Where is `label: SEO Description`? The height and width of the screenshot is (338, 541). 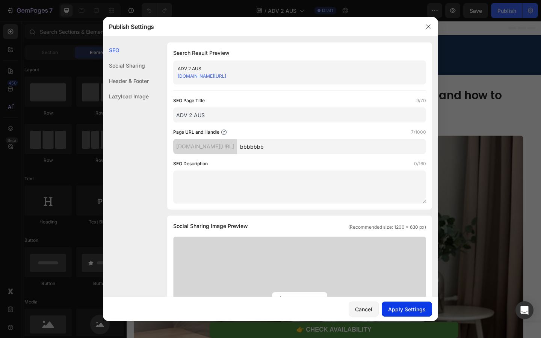 label: SEO Description is located at coordinates (190, 164).